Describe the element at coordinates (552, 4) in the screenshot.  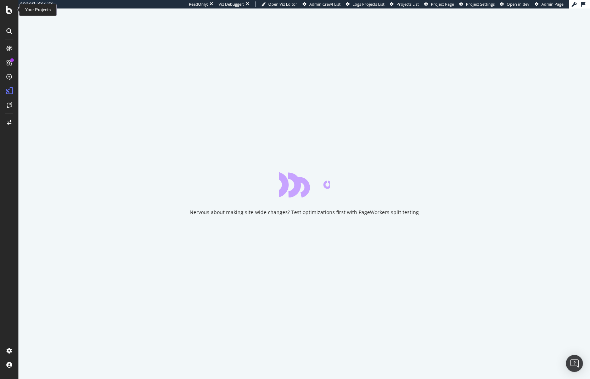
I see `span: Admin Page` at that location.